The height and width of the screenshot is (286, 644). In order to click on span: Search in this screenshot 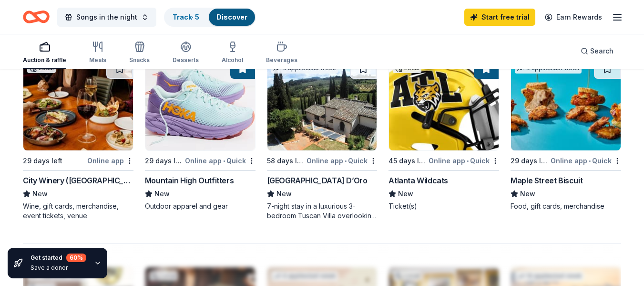, I will do `click(602, 51)`.